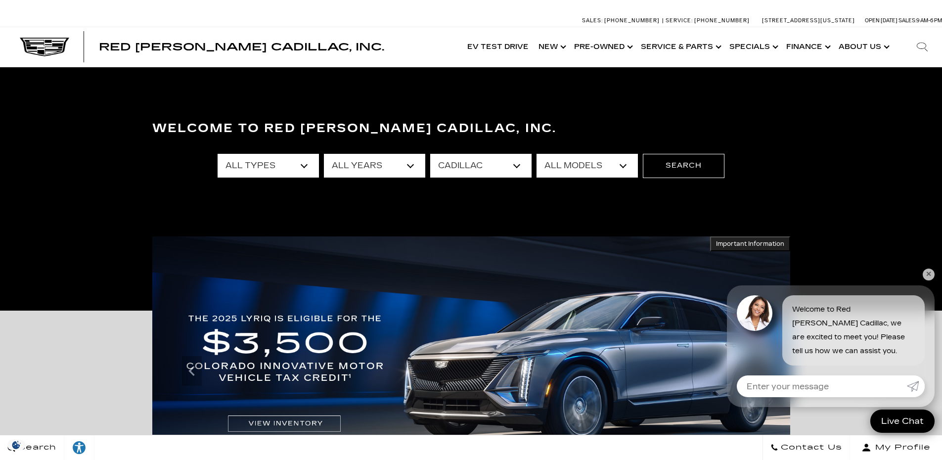 This screenshot has width=942, height=460. I want to click on a: Specials, so click(752, 47).